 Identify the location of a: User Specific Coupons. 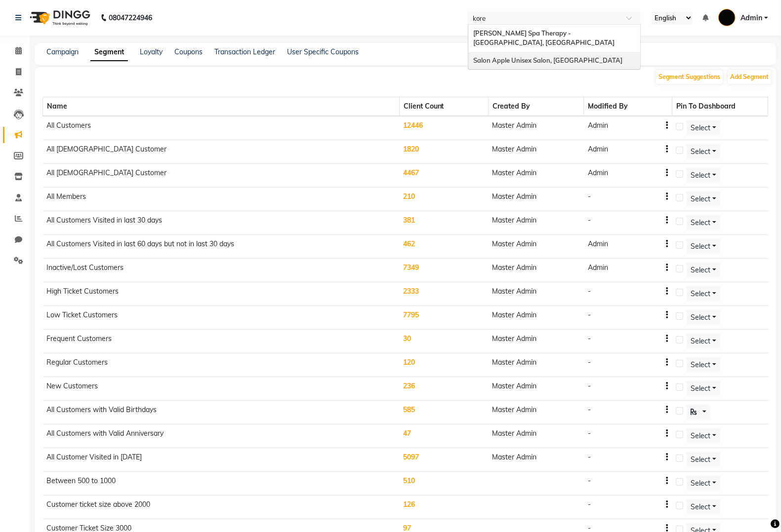
(322, 52).